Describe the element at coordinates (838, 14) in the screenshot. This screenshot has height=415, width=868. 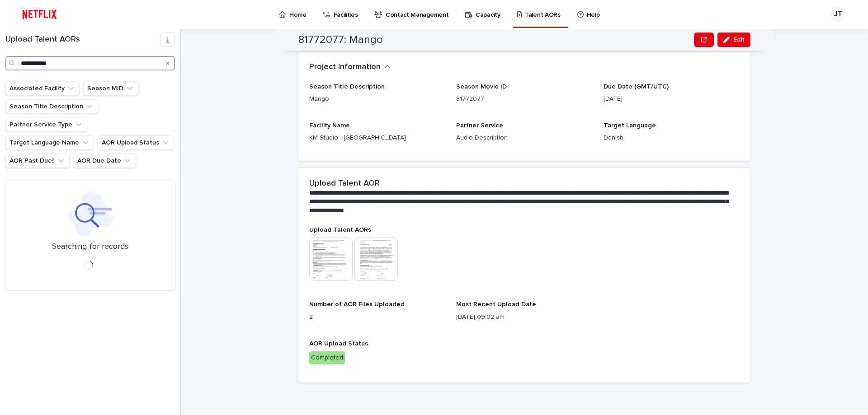
I see `div: JT` at that location.